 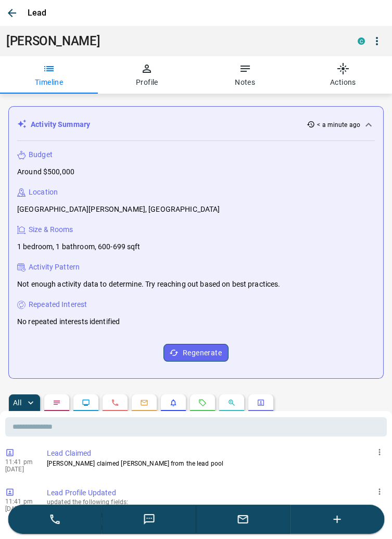 What do you see at coordinates (361, 41) in the screenshot?
I see `div: condos.ca` at bounding box center [361, 41].